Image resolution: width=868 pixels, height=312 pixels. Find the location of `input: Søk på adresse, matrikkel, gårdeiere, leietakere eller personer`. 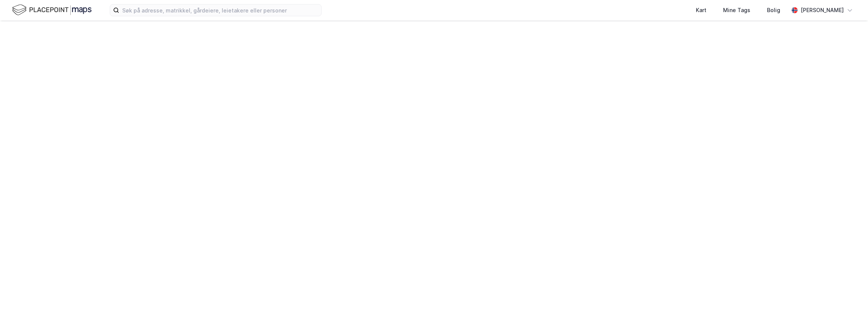

input: Søk på adresse, matrikkel, gårdeiere, leietakere eller personer is located at coordinates (220, 10).